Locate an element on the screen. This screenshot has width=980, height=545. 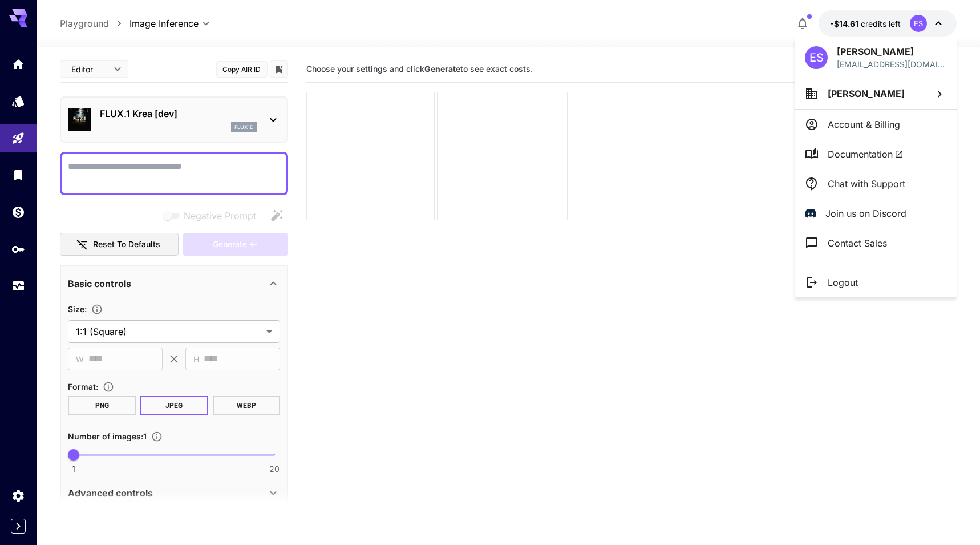
div: ES is located at coordinates (816, 58).